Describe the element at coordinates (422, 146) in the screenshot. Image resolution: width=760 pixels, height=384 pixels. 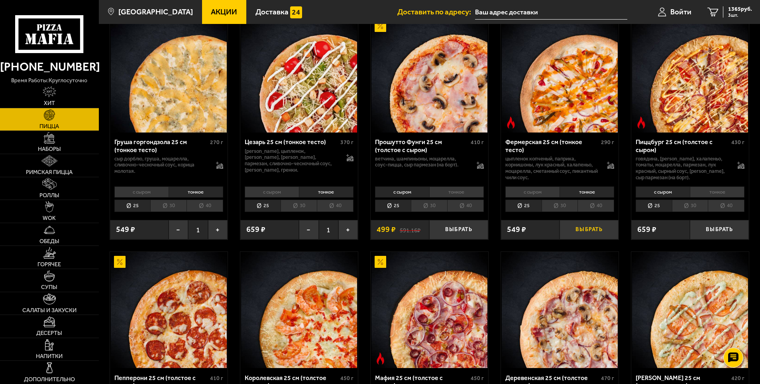
I see `div: Прошутто Фунги 25 см (толстое с сыром)` at that location.